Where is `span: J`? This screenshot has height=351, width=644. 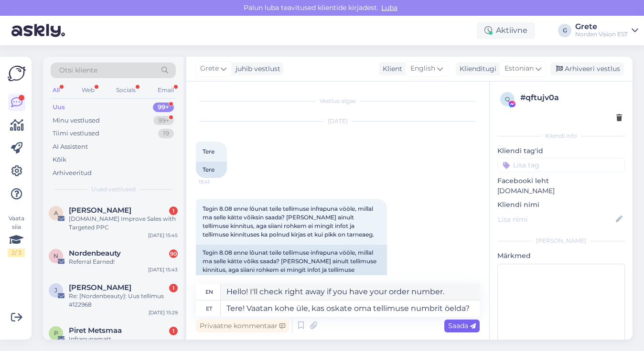 span: J is located at coordinates (56, 290).